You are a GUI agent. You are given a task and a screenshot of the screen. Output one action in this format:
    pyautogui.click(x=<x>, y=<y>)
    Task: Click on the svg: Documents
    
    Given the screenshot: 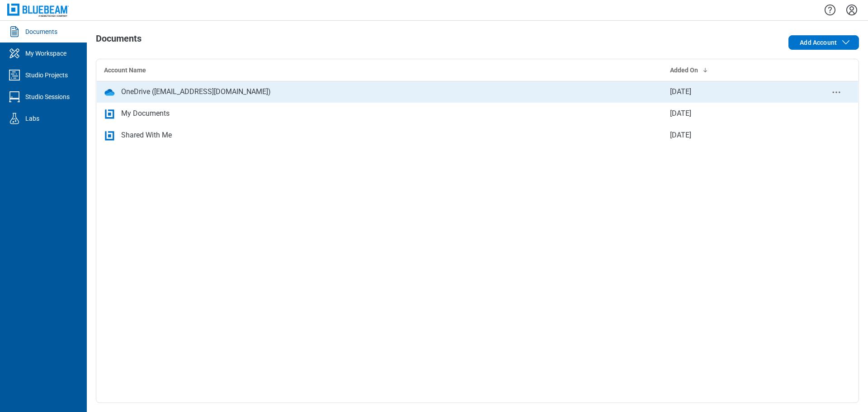 What is the action you would take?
    pyautogui.click(x=14, y=32)
    